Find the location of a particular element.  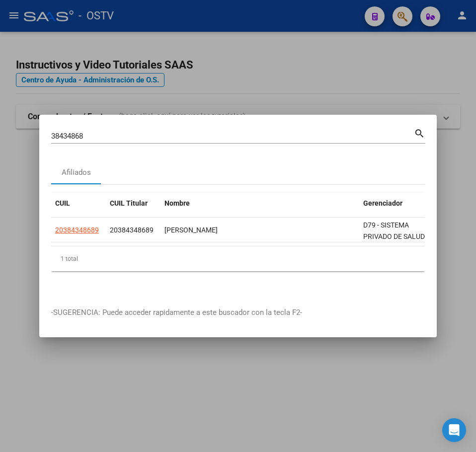

mat-icon: search is located at coordinates (419, 132).